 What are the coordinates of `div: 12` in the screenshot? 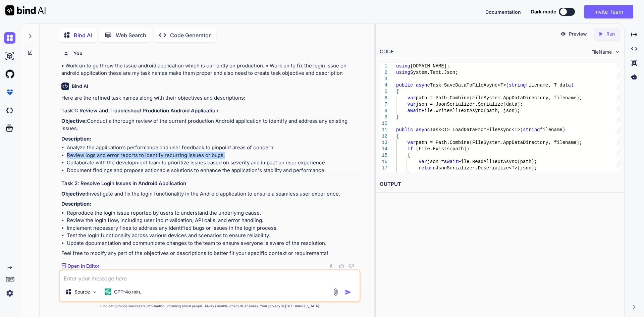 It's located at (383, 136).